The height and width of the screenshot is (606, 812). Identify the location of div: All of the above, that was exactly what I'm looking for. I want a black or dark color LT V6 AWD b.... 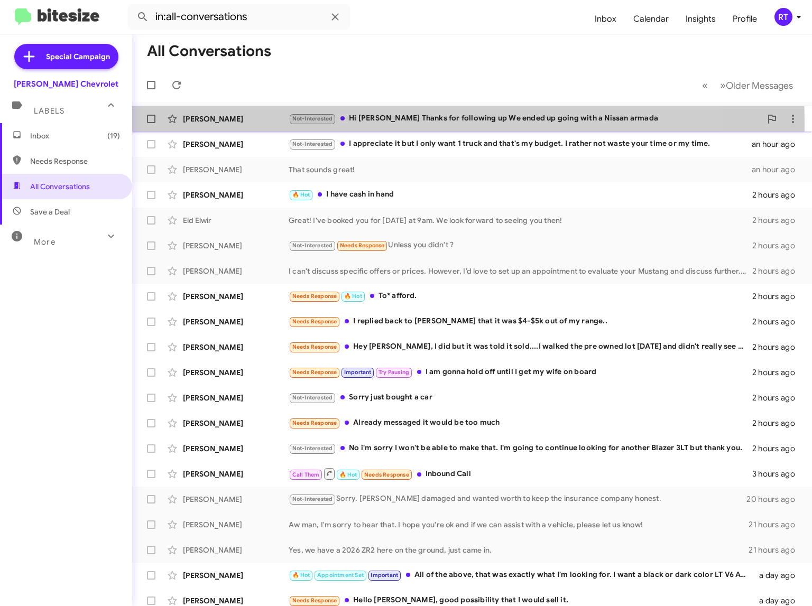
(522, 575).